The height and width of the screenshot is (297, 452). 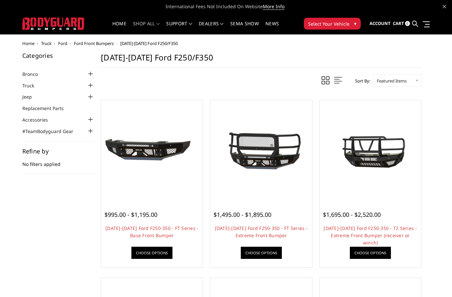 I want to click on span: Select Your Vehicle, so click(x=329, y=24).